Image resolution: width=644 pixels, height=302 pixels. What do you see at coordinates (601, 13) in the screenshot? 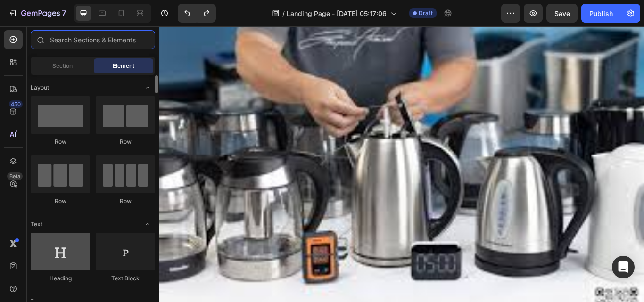
I see `button: Publish` at bounding box center [601, 13].